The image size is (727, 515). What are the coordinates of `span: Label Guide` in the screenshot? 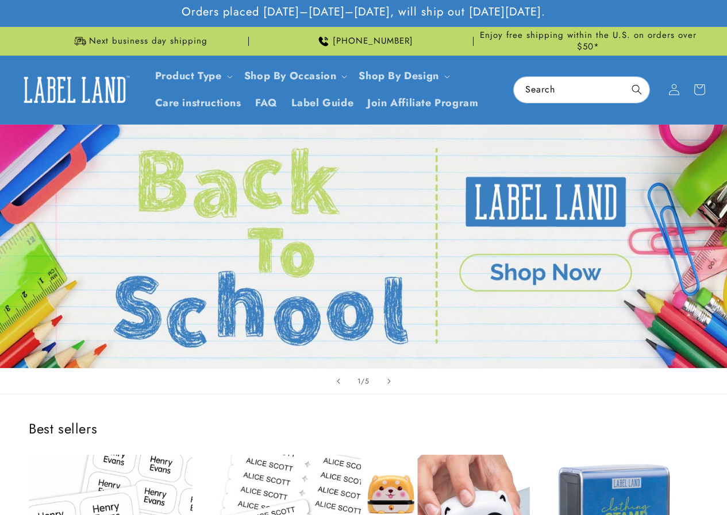 It's located at (322, 103).